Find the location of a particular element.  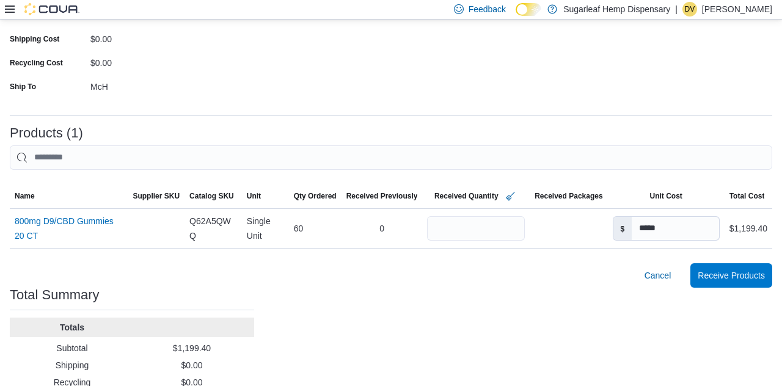

div: Danniel Ventura is located at coordinates (689, 9).